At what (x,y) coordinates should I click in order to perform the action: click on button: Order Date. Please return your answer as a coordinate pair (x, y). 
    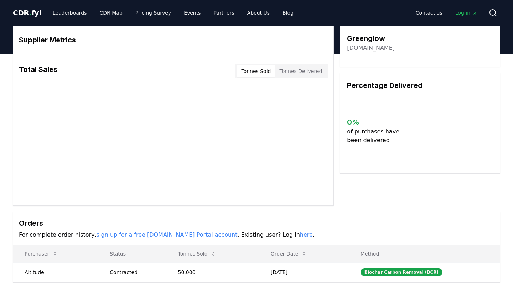
    Looking at the image, I should click on (289, 254).